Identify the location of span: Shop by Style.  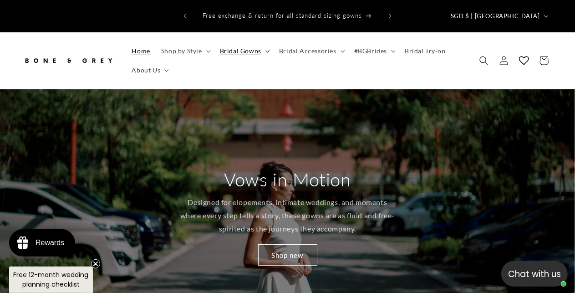
(182, 51).